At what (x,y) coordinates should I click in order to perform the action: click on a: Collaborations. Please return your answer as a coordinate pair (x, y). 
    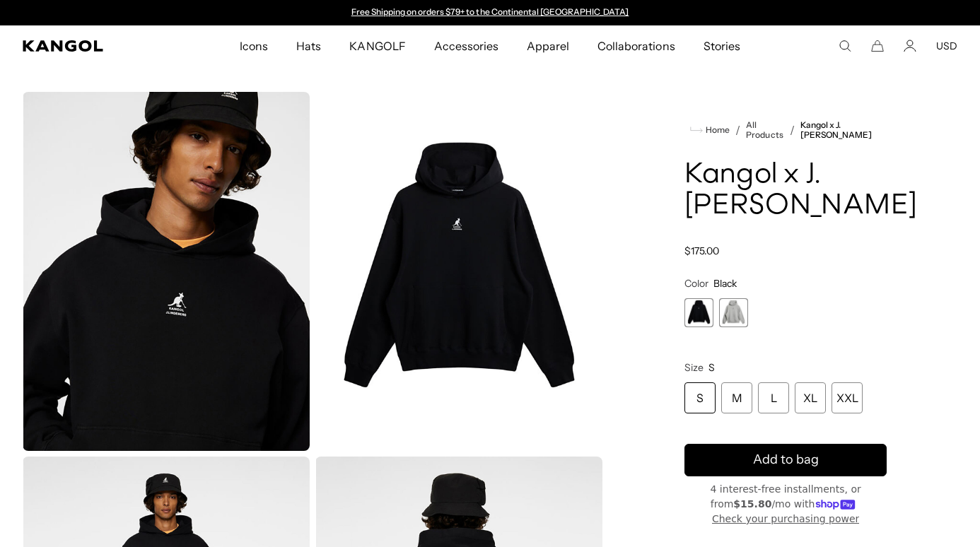
    Looking at the image, I should click on (636, 46).